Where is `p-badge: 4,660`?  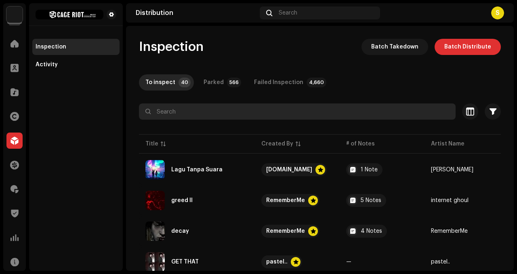 p-badge: 4,660 is located at coordinates (316, 82).